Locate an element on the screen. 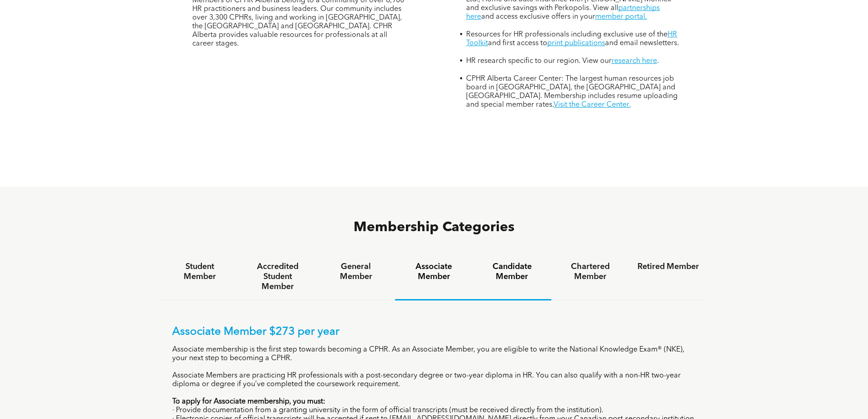 The width and height of the screenshot is (868, 419). p: · Provide documentation from a granting university in the form of official transcripts (must be r... is located at coordinates (434, 410).